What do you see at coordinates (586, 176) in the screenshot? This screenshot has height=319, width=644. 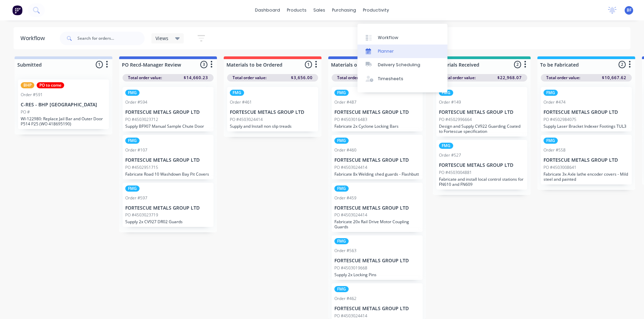 I see `p: Fabricate 3x Axle lathe encoder covers - Mild steel and painted` at bounding box center [586, 176].